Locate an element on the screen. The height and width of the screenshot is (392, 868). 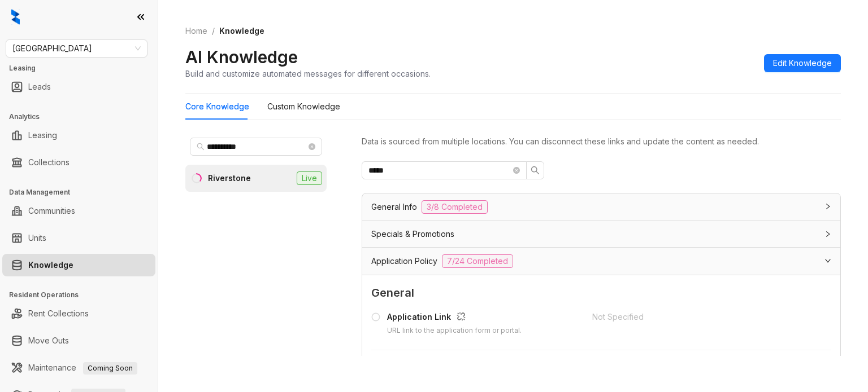
li: Collections is located at coordinates (78, 163).